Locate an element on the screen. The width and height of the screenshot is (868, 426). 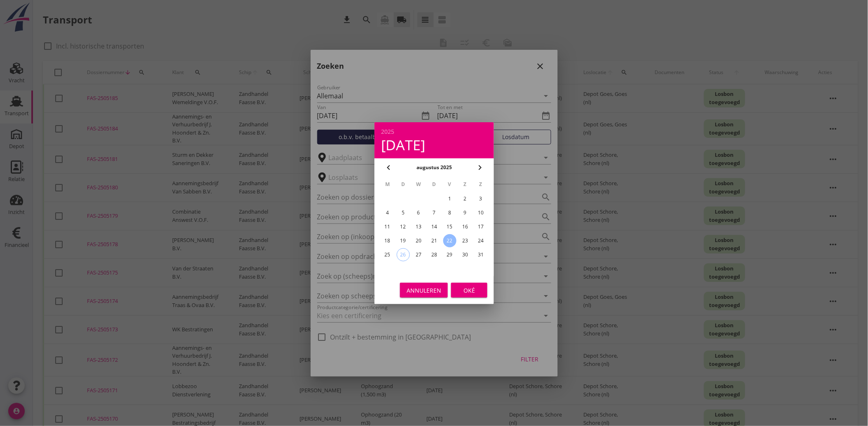
div: 16 is located at coordinates (465, 227).